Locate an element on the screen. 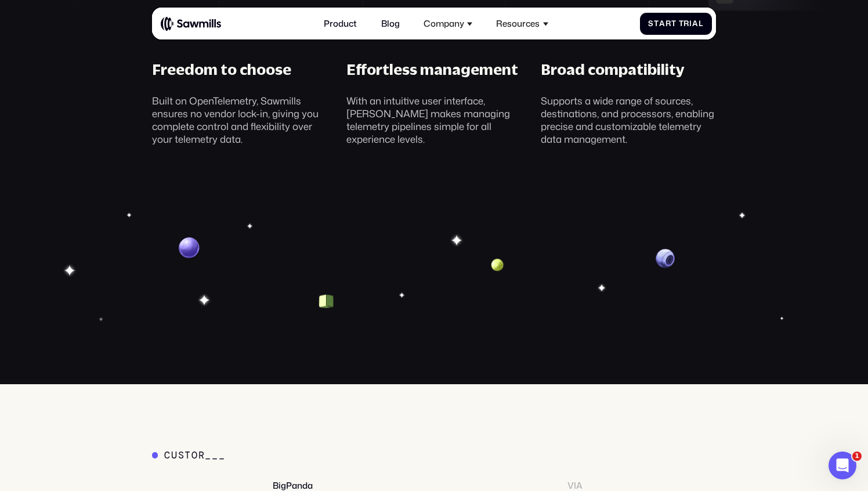 This screenshot has height=491, width=868. div: Custor___ is located at coordinates (194, 455).